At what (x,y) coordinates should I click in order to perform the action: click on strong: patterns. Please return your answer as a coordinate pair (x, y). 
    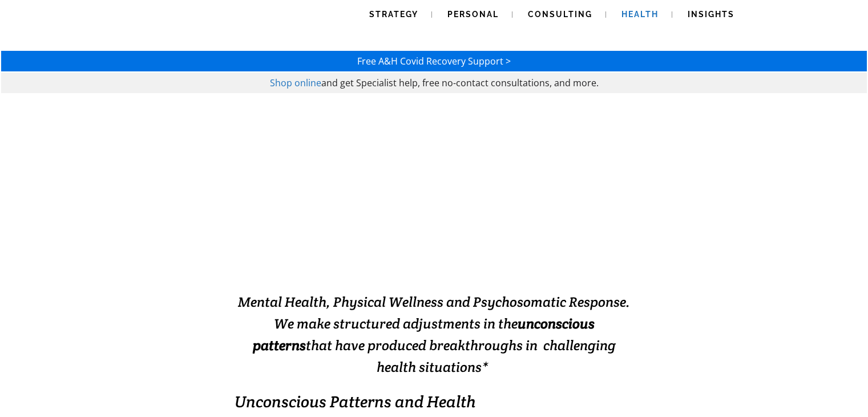
    Looking at the image, I should click on (279, 345).